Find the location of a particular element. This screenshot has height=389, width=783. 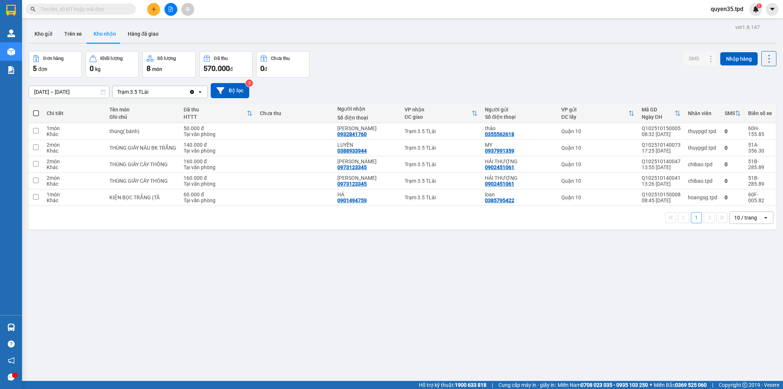

div: 160.000 đ is located at coordinates (218, 161).